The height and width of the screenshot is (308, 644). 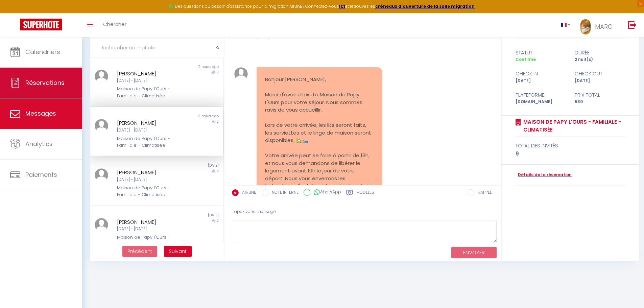 What do you see at coordinates (39, 144) in the screenshot?
I see `span: Analytics` at bounding box center [39, 144].